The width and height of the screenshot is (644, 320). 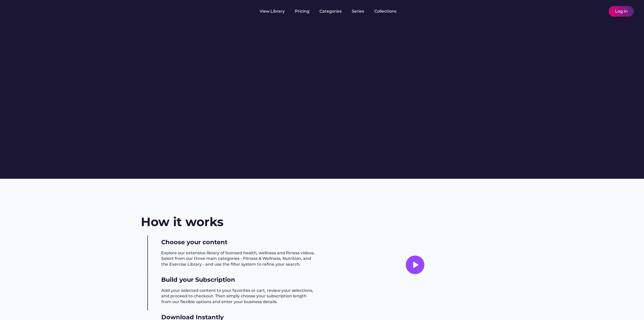 I want to click on div: Series, so click(x=358, y=11).